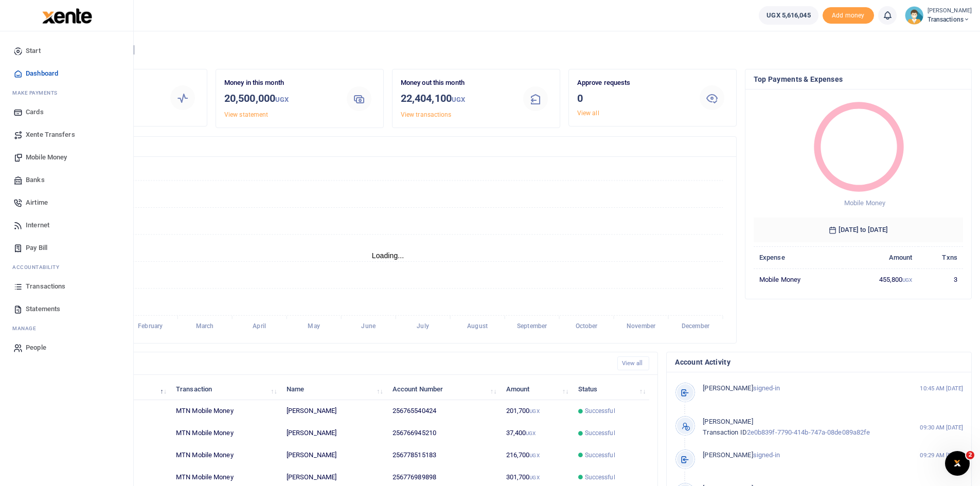 This screenshot has height=486, width=980. What do you see at coordinates (798, 257) in the screenshot?
I see `th: Expense` at bounding box center [798, 257].